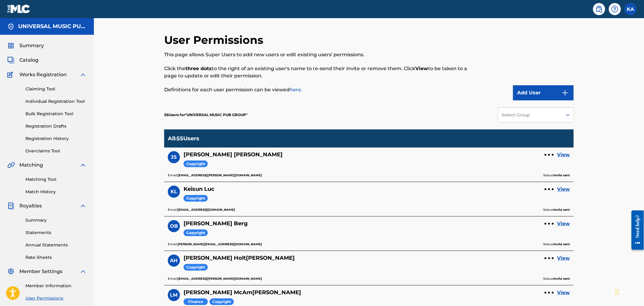 The height and width of the screenshot is (306, 644). Describe the element at coordinates (565, 93) in the screenshot. I see `img: 9d2ae6d4665cec9f34b9.svg` at that location.